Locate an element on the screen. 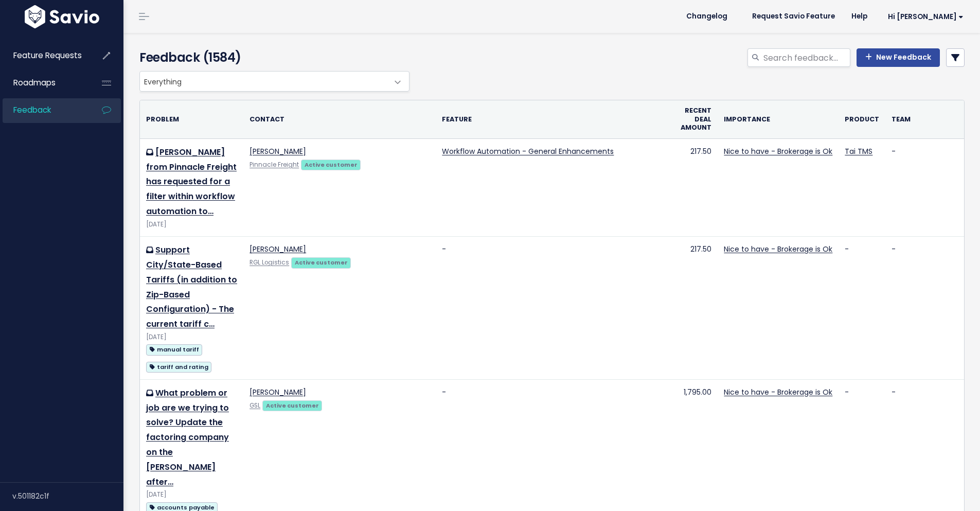  a: GSL is located at coordinates (255, 405).